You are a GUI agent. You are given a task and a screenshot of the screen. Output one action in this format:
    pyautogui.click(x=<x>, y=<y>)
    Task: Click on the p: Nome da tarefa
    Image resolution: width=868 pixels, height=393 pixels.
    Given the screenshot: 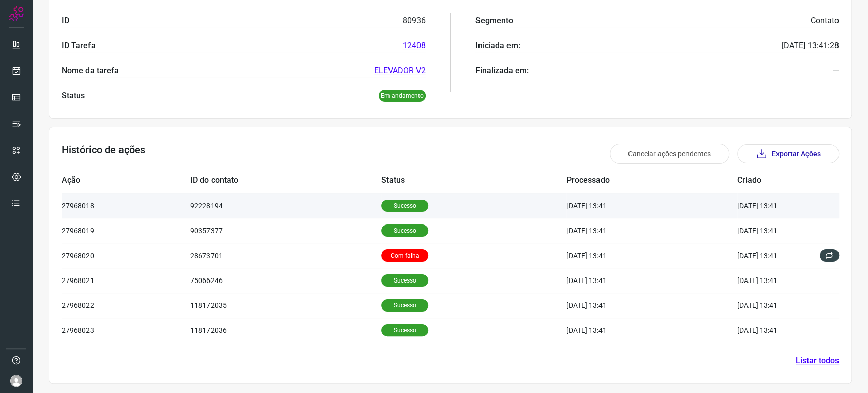 What is the action you would take?
    pyautogui.click(x=90, y=70)
    